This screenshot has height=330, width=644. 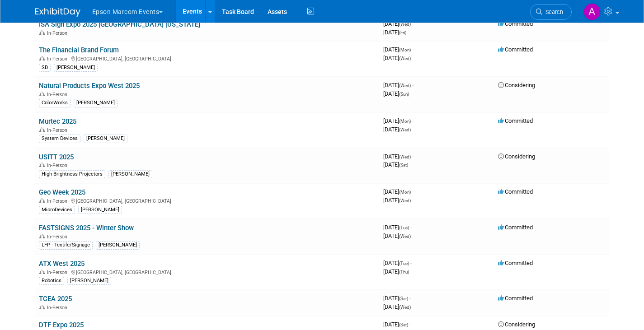 I want to click on a: The Financial Brand Forum, so click(x=79, y=50).